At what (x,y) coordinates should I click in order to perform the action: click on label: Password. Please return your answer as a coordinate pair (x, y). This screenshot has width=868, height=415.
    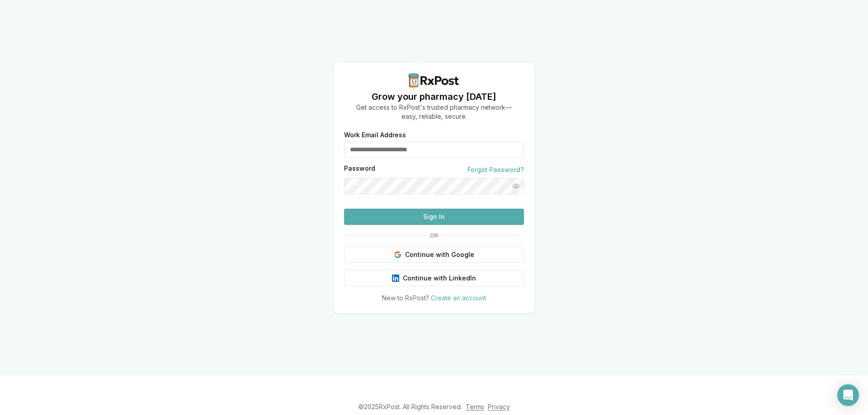
    Looking at the image, I should click on (359, 170).